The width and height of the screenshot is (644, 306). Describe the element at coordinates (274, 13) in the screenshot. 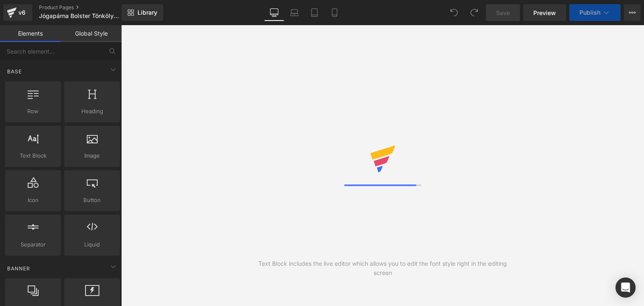

I see `a: Desktop` at that location.